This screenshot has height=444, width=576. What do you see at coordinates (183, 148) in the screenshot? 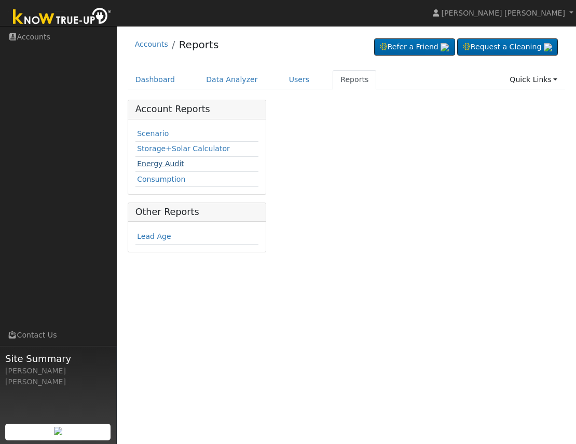
I see `a: Storage+Solar Calculator` at bounding box center [183, 148].